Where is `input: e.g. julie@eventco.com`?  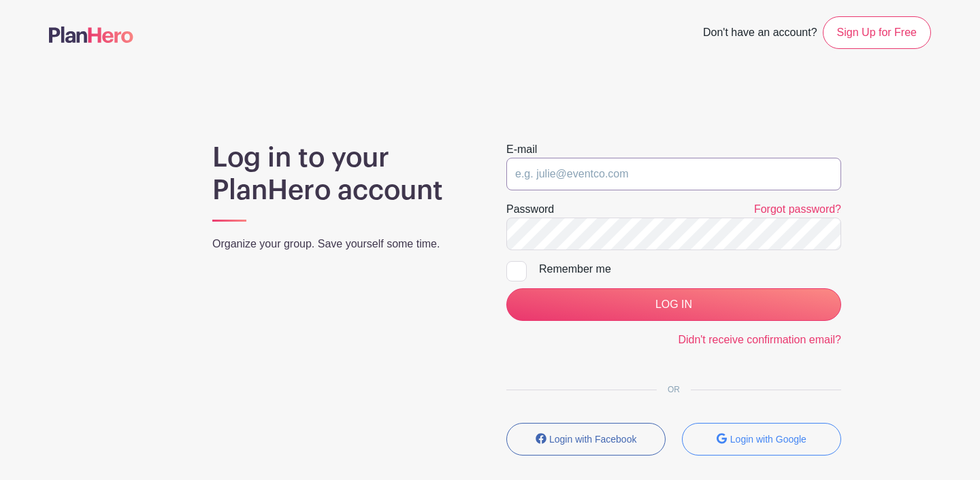 input: e.g. julie@eventco.com is located at coordinates (674, 174).